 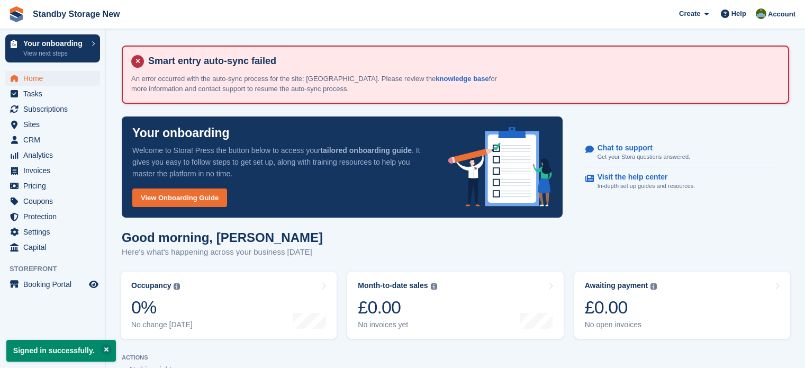 I want to click on strong: tailored onboarding guide, so click(x=366, y=150).